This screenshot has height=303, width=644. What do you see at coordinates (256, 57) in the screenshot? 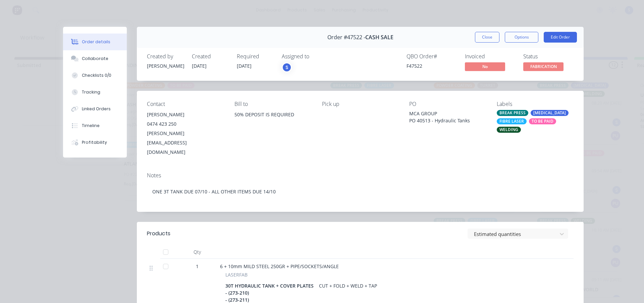
I see `div: Required` at bounding box center [256, 57].